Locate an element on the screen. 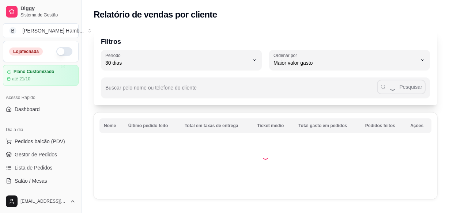 The height and width of the screenshot is (213, 449). span: Diggy is located at coordinates (48, 9).